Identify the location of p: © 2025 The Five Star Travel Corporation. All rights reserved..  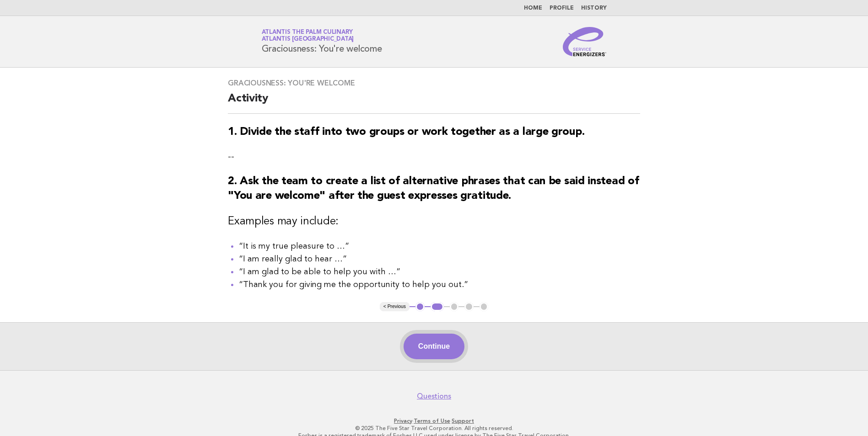
(434, 428).